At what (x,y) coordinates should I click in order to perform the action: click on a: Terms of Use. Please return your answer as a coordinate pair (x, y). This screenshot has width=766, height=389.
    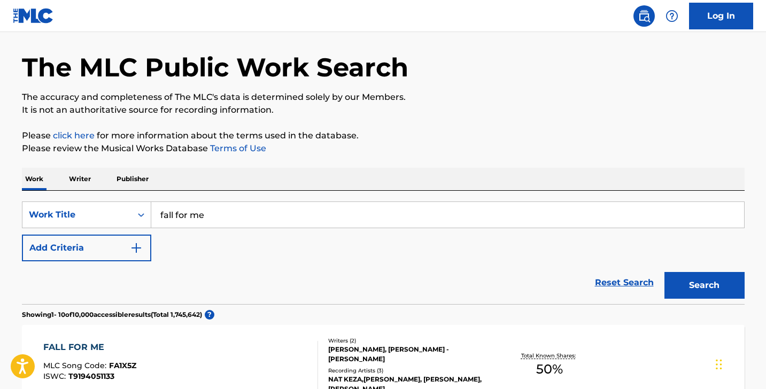
    Looking at the image, I should click on (237, 148).